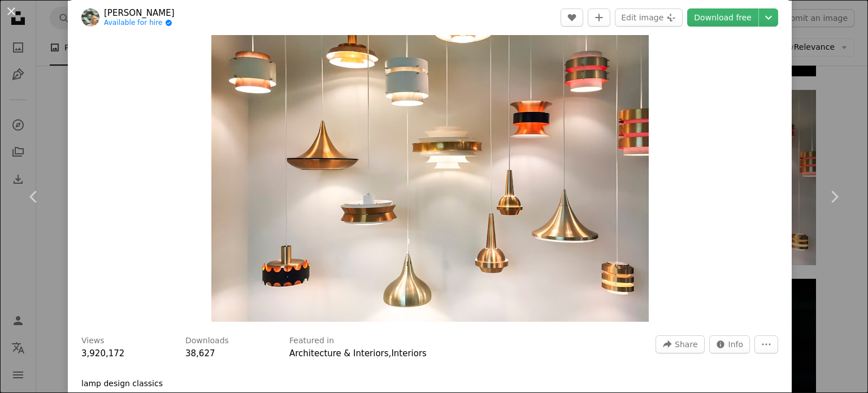 This screenshot has height=393, width=868. What do you see at coordinates (93, 341) in the screenshot?
I see `h3: Views` at bounding box center [93, 341].